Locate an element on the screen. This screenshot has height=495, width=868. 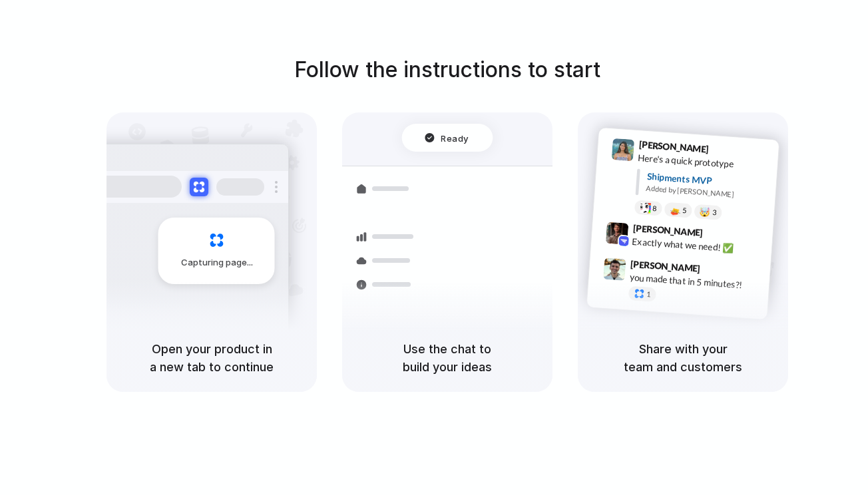
div: you made that in 5 minutes?! is located at coordinates (696, 282).